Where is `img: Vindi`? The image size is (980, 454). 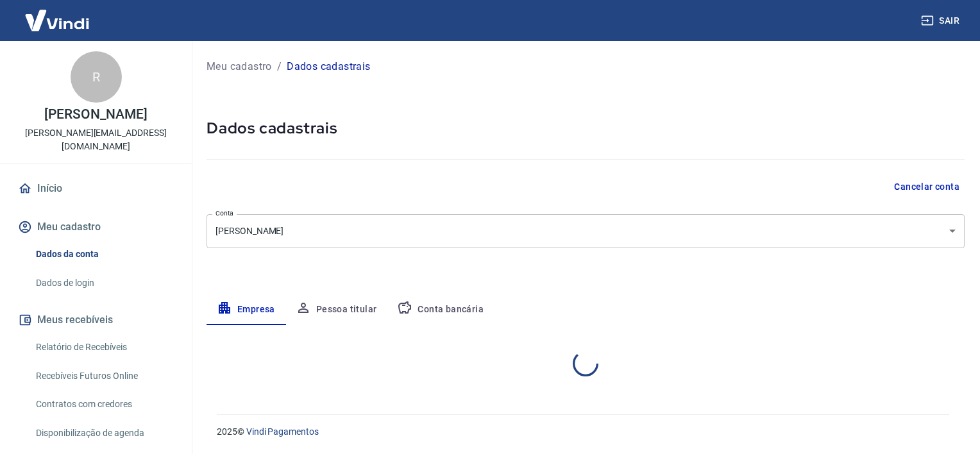
img: Vindi is located at coordinates (57, 20).